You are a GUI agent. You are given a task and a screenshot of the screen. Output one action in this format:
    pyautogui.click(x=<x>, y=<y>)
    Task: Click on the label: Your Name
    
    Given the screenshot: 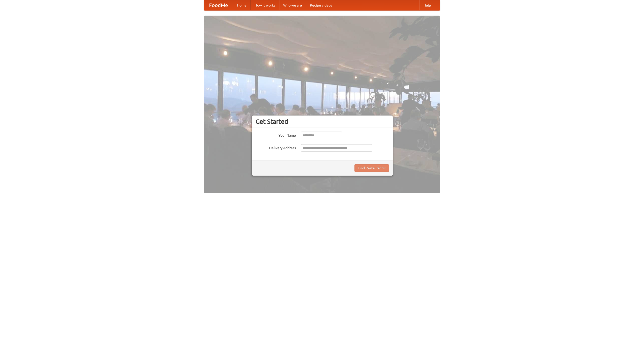 What is the action you would take?
    pyautogui.click(x=276, y=135)
    